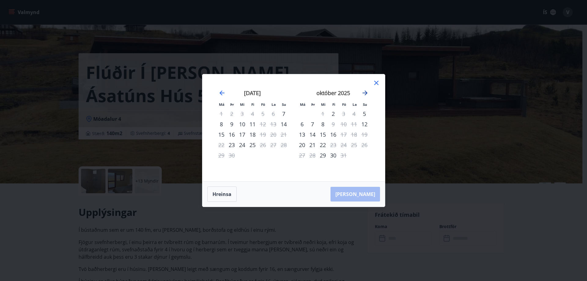 The image size is (587, 281). What do you see at coordinates (312, 134) in the screenshot?
I see `td: Choose þriðjudagur, 14. október 2025 as your check-in date. It’s available.` at bounding box center [312, 134].